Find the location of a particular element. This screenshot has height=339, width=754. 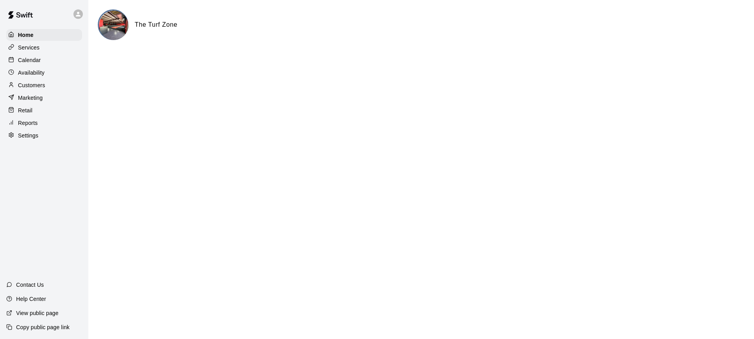

p: Availability is located at coordinates (31, 73).